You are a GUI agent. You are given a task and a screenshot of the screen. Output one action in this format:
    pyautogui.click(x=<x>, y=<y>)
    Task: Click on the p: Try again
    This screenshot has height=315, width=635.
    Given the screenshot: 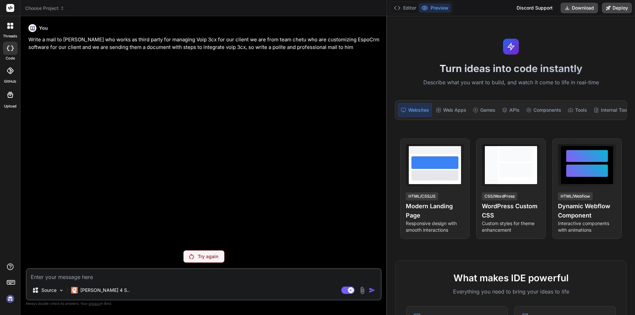 What is the action you would take?
    pyautogui.click(x=208, y=257)
    